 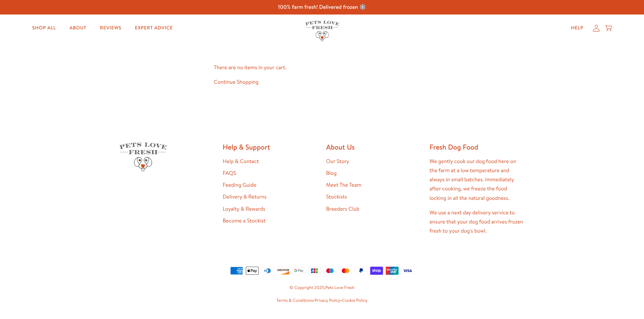 What do you see at coordinates (577, 28) in the screenshot?
I see `a: Help` at bounding box center [577, 28].